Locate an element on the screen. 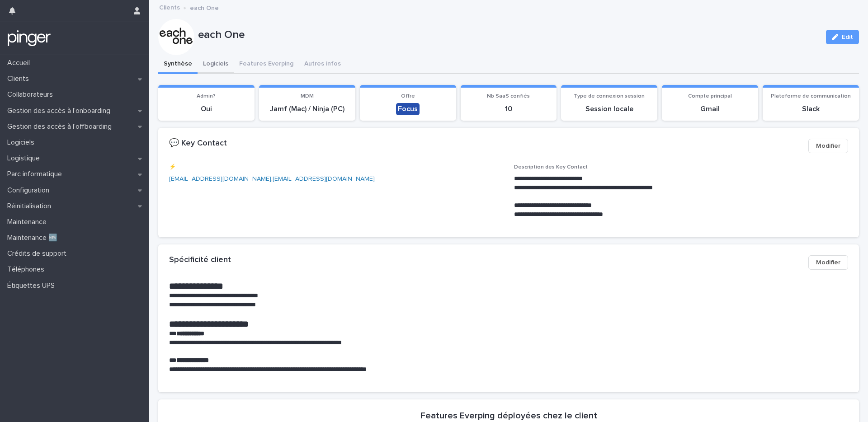  div: Focus is located at coordinates (408, 109).